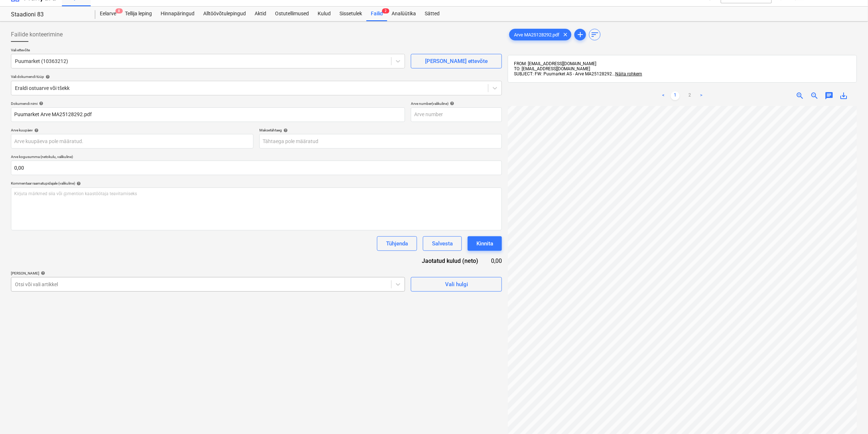 The height and width of the screenshot is (434, 868). What do you see at coordinates (675, 96) in the screenshot?
I see `a: Page 1 is your current page` at bounding box center [675, 96].